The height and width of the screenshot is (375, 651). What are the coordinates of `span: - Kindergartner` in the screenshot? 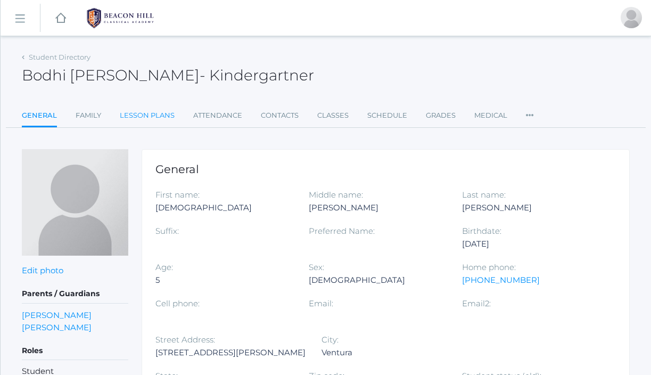 It's located at (257, 75).